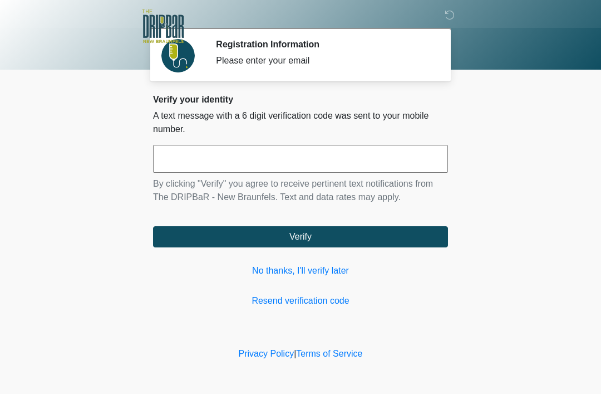  Describe the element at coordinates (301, 190) in the screenshot. I see `p: By clicking "Verify" you agree to receive pertinent text notifications from The DRIPBaR - New Bra...` at that location.